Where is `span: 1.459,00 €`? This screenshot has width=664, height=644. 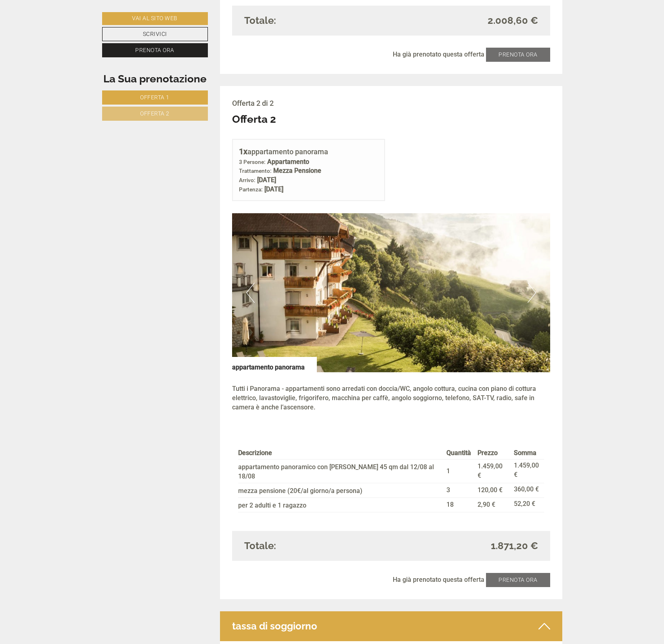
span: 1.459,00 € is located at coordinates (490, 470).